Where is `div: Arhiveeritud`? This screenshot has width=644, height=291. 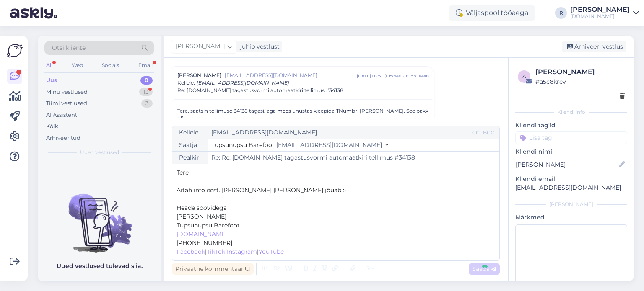
div: Arhiveeritud is located at coordinates (63, 139).